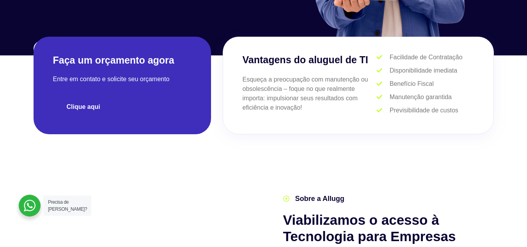 This screenshot has width=527, height=247. Describe the element at coordinates (508, 228) in the screenshot. I see `div: Widget de chat` at that location.